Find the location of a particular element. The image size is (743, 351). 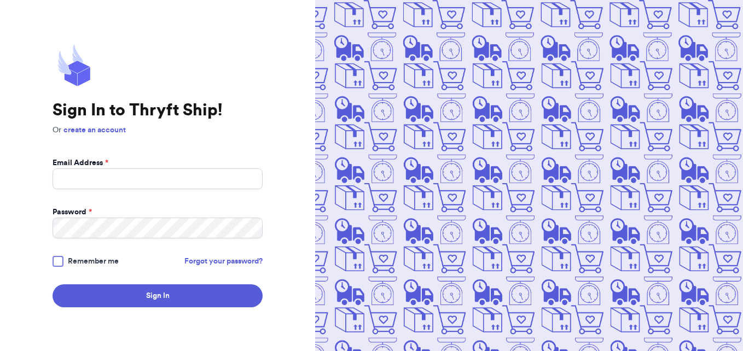

label: Password is located at coordinates (72, 212).